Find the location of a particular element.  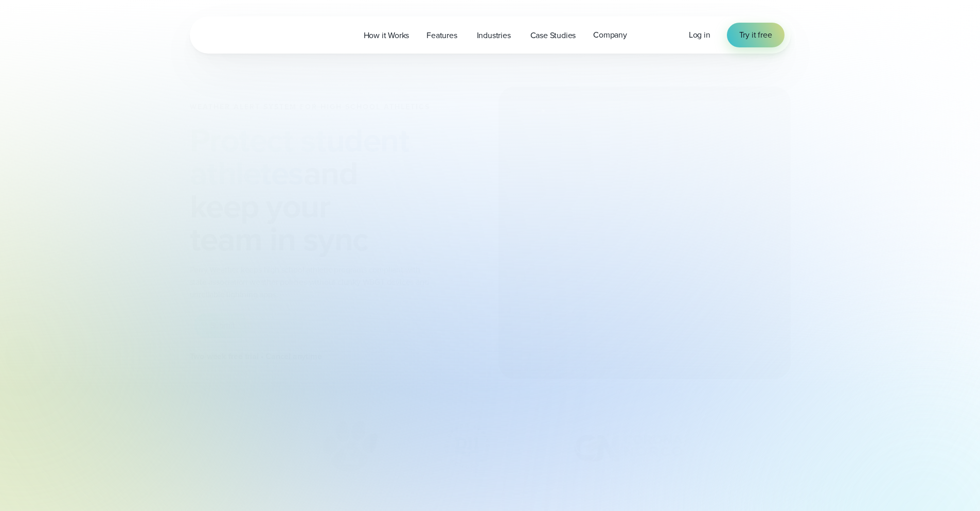

a: Log in is located at coordinates (699, 35).